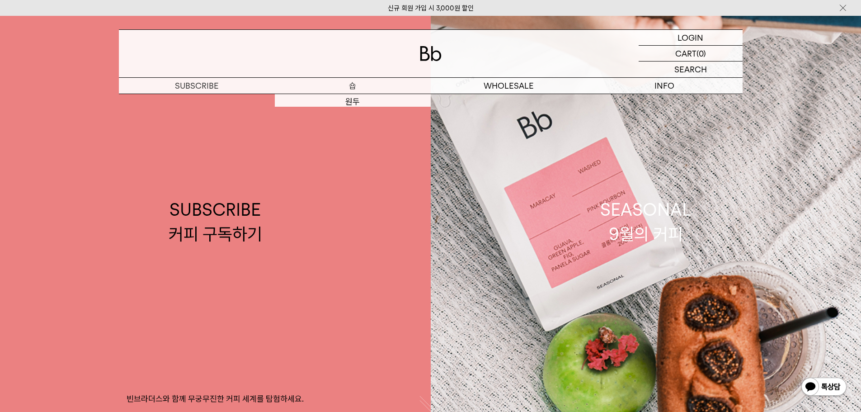 This screenshot has height=412, width=861. What do you see at coordinates (690, 38) in the screenshot?
I see `p: LOGIN` at bounding box center [690, 38].